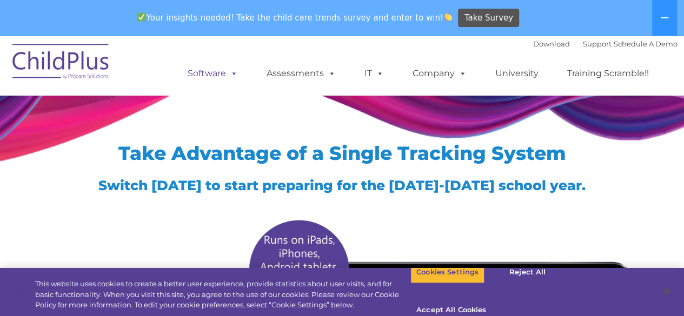 This screenshot has width=684, height=316. What do you see at coordinates (447, 272) in the screenshot?
I see `button: Cookies Settings` at bounding box center [447, 272].